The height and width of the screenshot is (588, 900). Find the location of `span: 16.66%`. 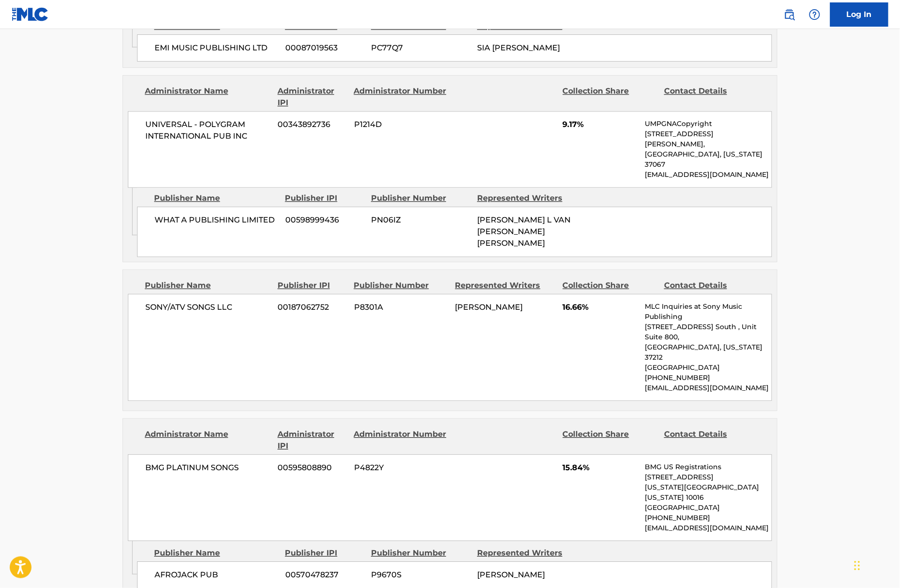

span: 16.66% is located at coordinates (600, 308).